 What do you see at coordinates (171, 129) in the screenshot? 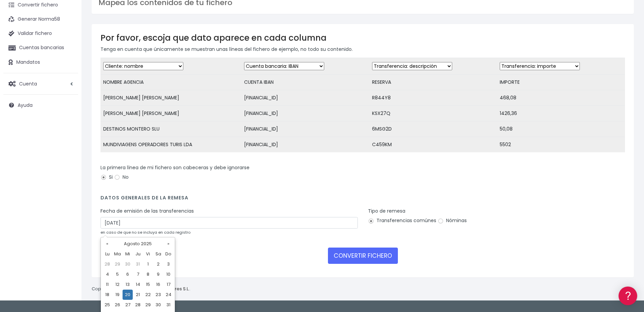
I see `td: DESTINOS MONTERO SLU` at bounding box center [171, 129].